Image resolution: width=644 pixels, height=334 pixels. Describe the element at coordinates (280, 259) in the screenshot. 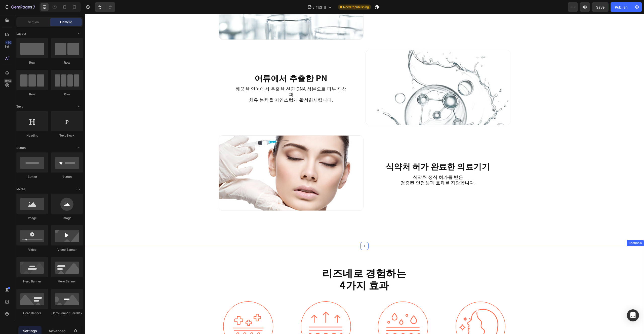

I see `strong: 리즈네로 경험하는` at that location.